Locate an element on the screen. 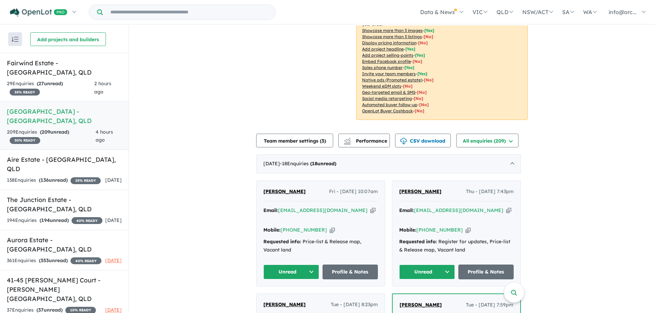  u: Add project selling-points is located at coordinates (387, 55).